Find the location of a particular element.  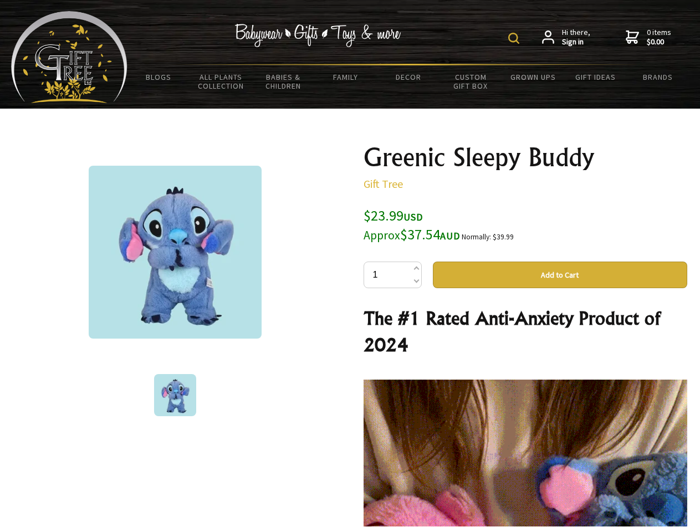

span: $23.99 $37.54 is located at coordinates (412, 224).